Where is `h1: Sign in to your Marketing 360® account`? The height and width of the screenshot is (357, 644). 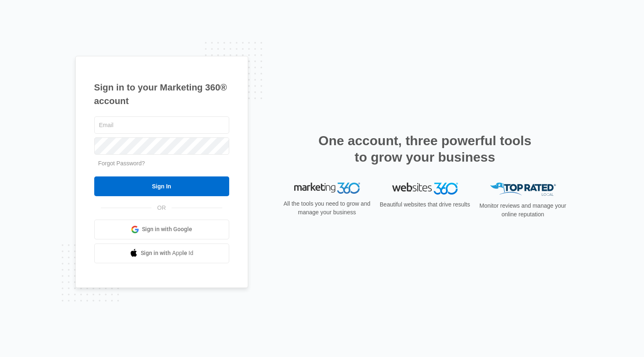
h1: Sign in to your Marketing 360® account is located at coordinates (161, 94).